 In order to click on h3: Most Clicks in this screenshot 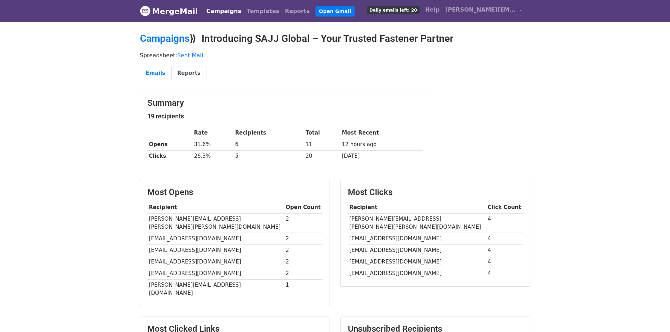, I will do `click(435, 192)`.